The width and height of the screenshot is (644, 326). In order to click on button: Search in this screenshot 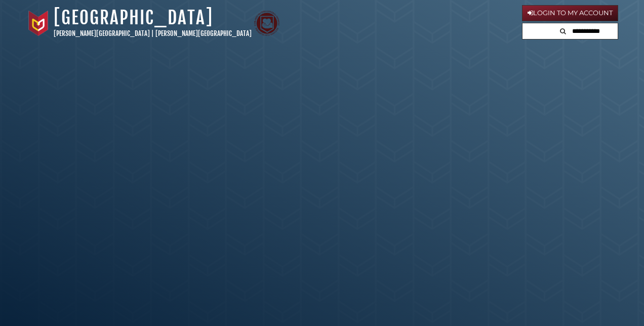, I will do `click(563, 30)`.